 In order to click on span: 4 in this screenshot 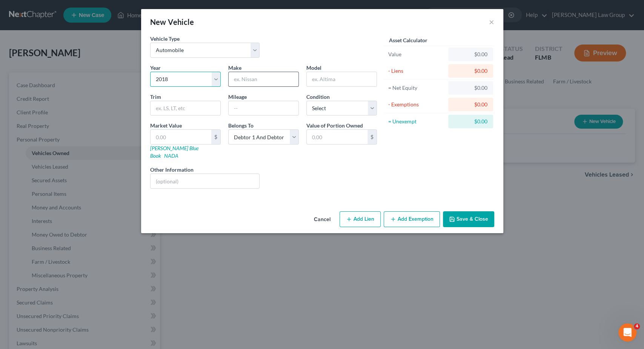, I will do `click(637, 327)`.